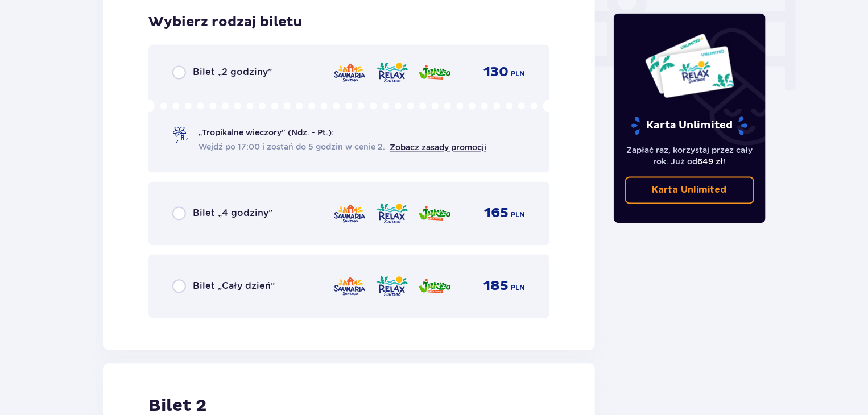 The width and height of the screenshot is (868, 415). What do you see at coordinates (689, 190) in the screenshot?
I see `a: Karta Unlimited` at bounding box center [689, 190].